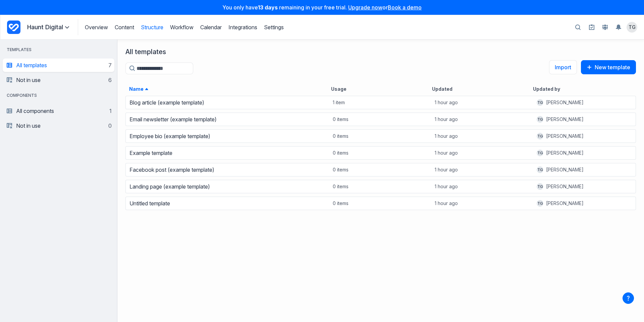 Image resolution: width=644 pixels, height=322 pixels. Describe the element at coordinates (479, 89) in the screenshot. I see `div: Updated` at that location.